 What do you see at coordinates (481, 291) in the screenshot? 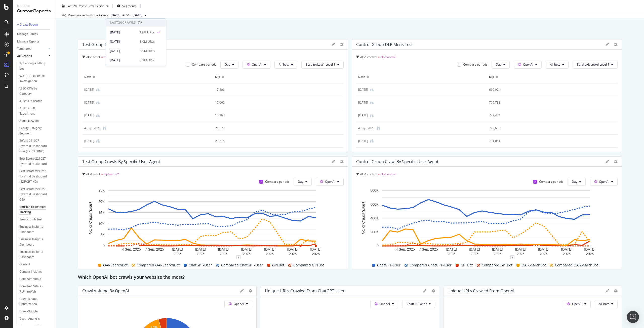
I see `div: Unique URLs Crawled from OpenAI` at bounding box center [481, 291].